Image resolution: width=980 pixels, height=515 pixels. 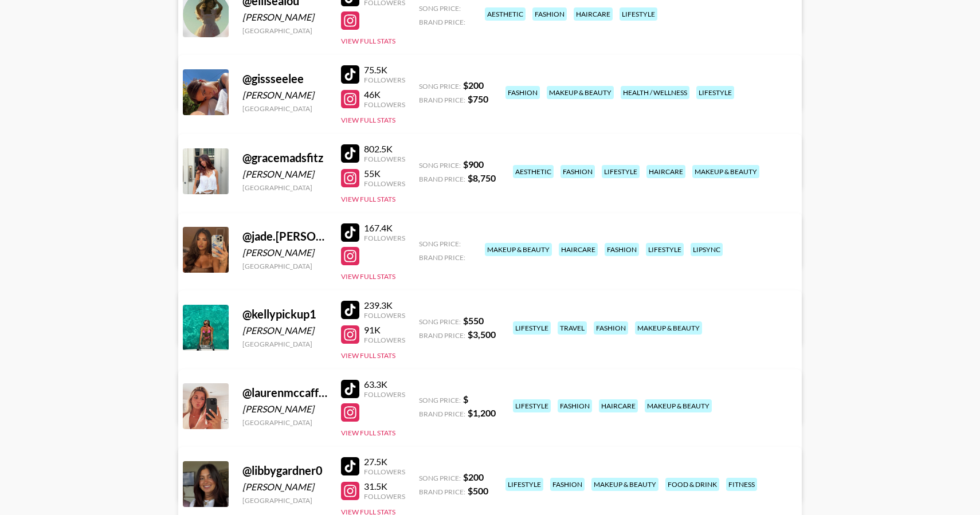 I want to click on div: 91K, so click(x=384, y=330).